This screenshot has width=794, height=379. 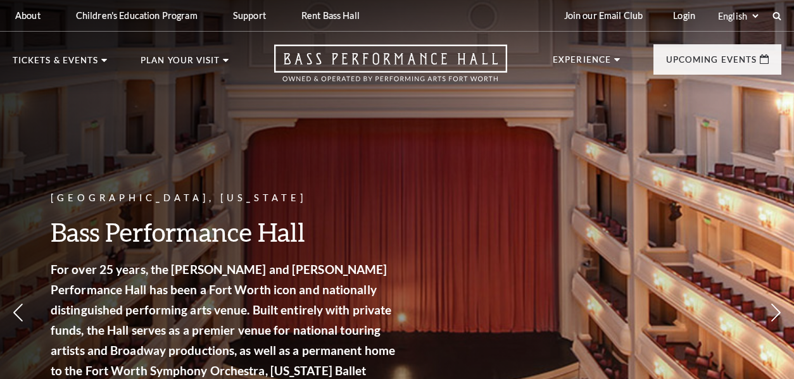 What do you see at coordinates (738, 16) in the screenshot?
I see `select: Select:` at bounding box center [738, 16].